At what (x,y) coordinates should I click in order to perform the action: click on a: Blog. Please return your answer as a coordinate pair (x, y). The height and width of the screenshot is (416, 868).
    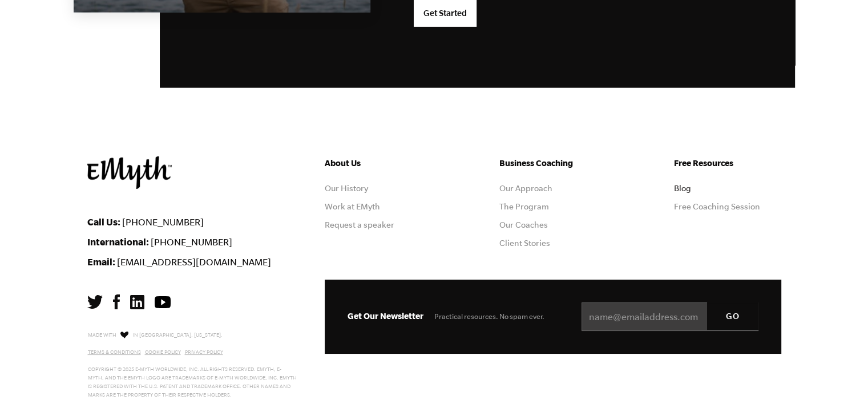
    Looking at the image, I should click on (683, 188).